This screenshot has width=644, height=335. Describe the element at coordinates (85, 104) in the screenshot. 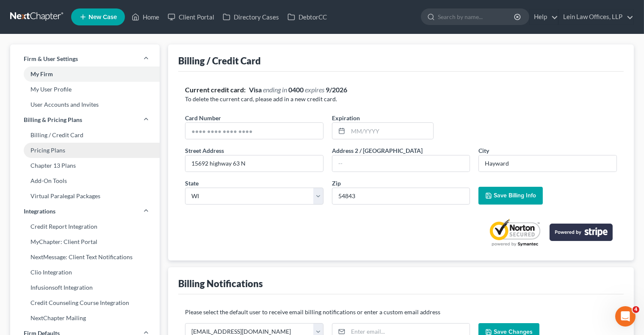

I see `a: User Accounts and Invites` at that location.